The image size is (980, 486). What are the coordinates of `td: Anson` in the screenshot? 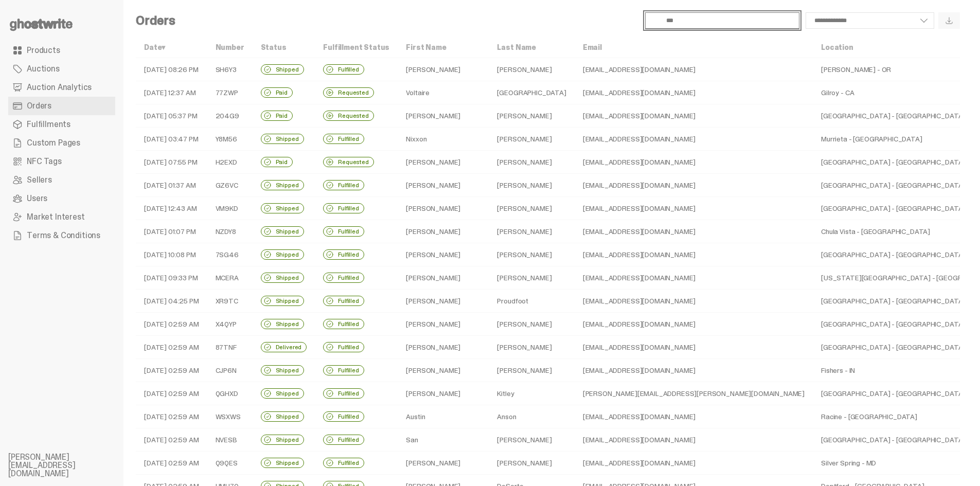 It's located at (531, 417).